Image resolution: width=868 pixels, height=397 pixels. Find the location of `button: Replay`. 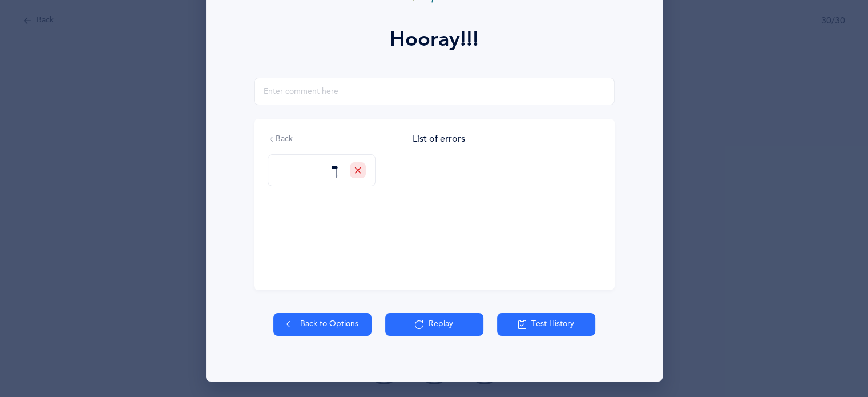

button: Replay is located at coordinates (434, 325).